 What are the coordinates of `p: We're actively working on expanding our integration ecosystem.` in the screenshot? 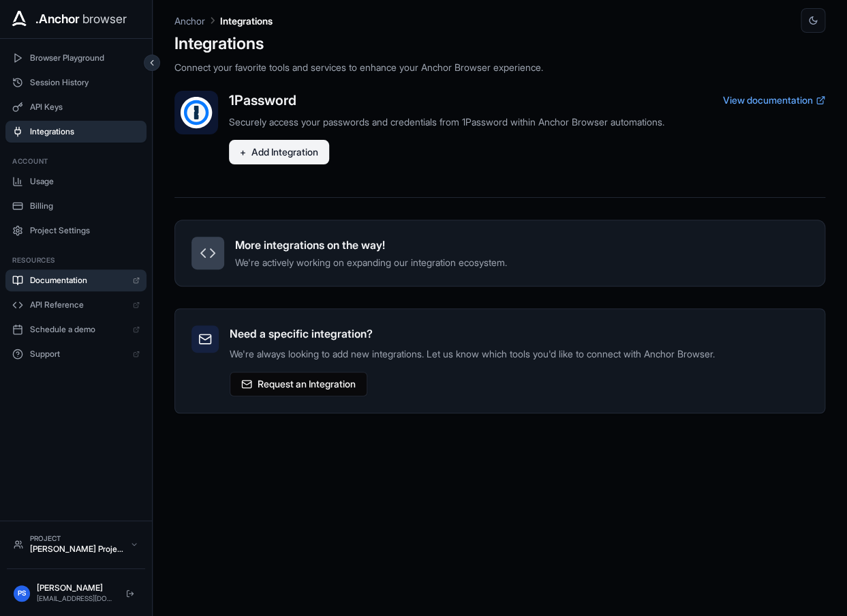 It's located at (521, 262).